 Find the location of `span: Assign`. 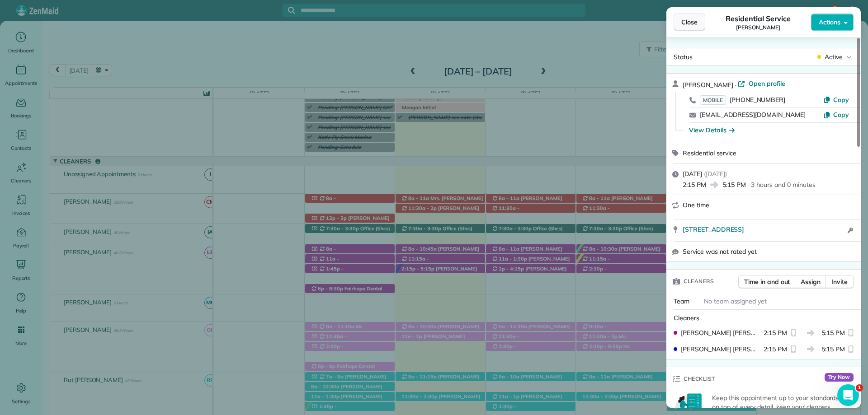

span: Assign is located at coordinates (810, 282).